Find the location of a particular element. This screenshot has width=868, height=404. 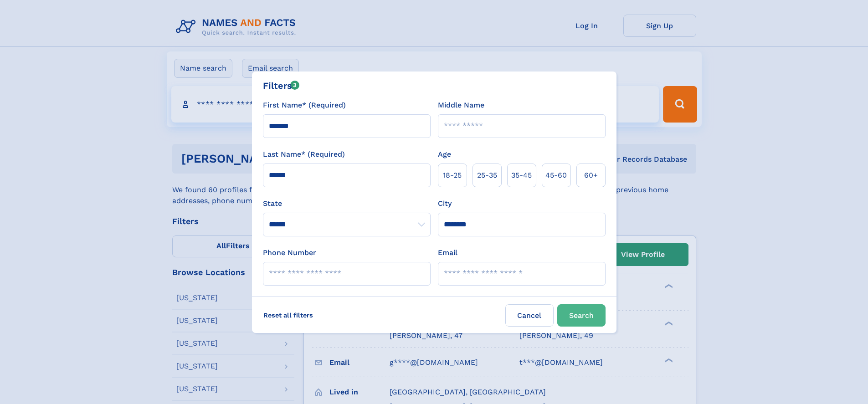

span: 18‑25 is located at coordinates (452, 176).